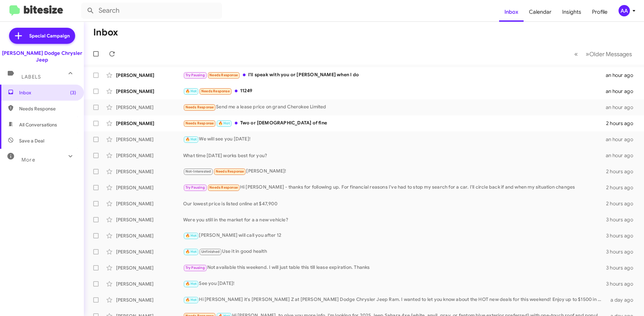  Describe the element at coordinates (394, 252) in the screenshot. I see `div: Use it in good health` at that location.